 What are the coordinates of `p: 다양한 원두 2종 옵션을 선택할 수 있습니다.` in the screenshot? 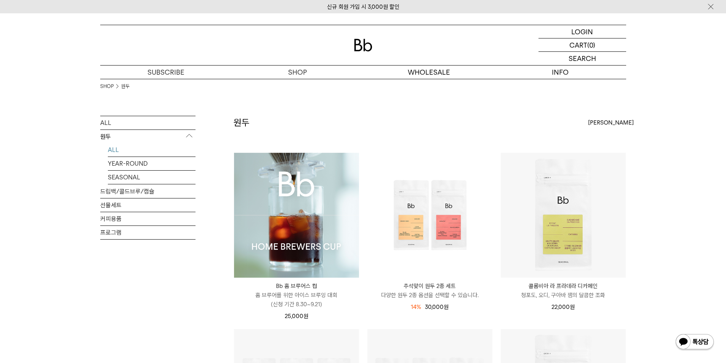 It's located at (430, 295).